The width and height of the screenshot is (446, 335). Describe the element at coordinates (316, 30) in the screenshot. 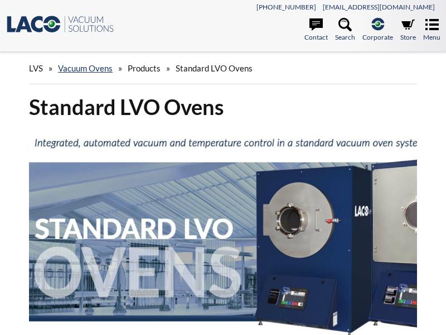

I see `a: Contact` at that location.